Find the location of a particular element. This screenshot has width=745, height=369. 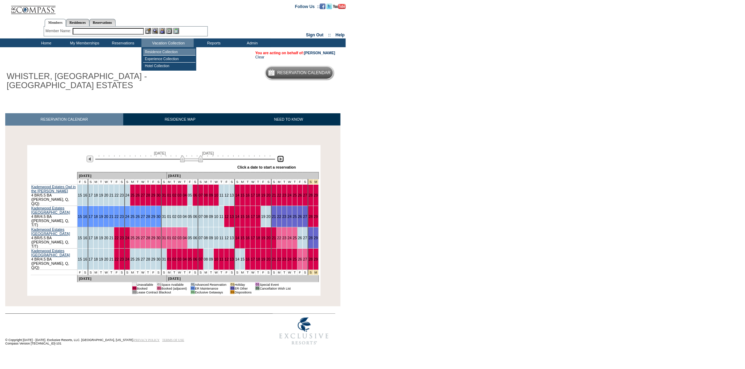

img: b_edit.gif is located at coordinates (148, 31).